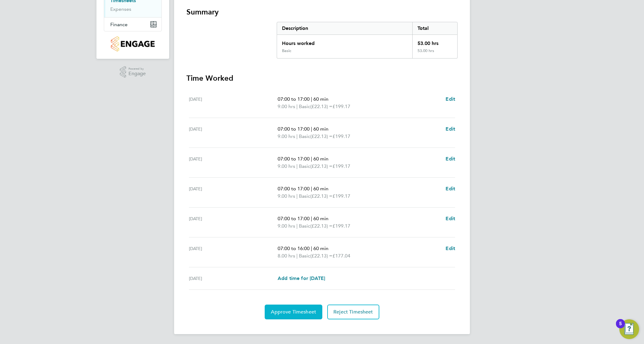  Describe the element at coordinates (435, 28) in the screenshot. I see `div: Total` at that location.